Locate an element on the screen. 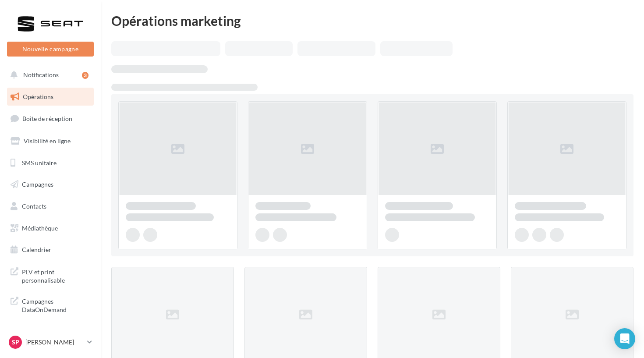 The width and height of the screenshot is (644, 358). span: Sp is located at coordinates (16, 342).